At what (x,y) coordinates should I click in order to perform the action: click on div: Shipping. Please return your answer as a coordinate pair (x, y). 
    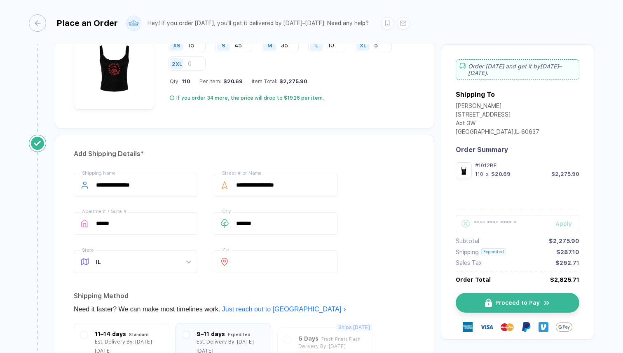
    Looking at the image, I should click on (468, 252).